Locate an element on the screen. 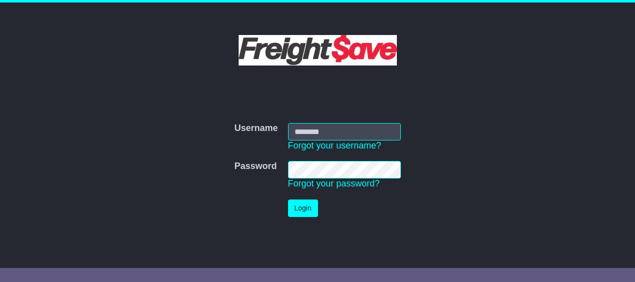 The width and height of the screenshot is (635, 282). button: Login is located at coordinates (303, 208).